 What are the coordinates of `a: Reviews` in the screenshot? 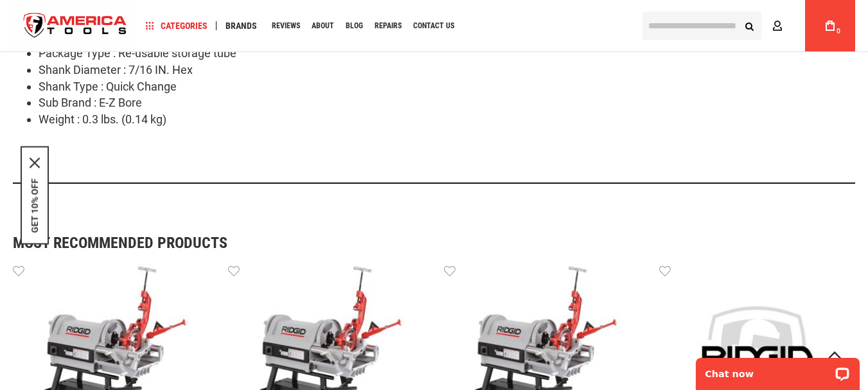 It's located at (285, 26).